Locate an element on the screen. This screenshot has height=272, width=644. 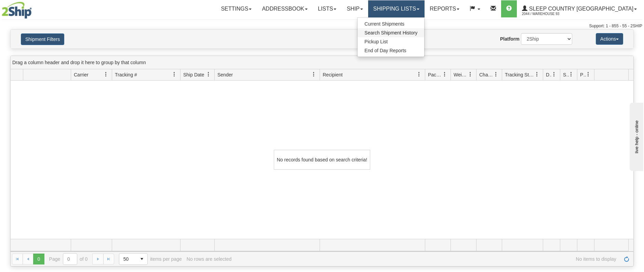
a: Ship Date filter column settings is located at coordinates (208, 74).